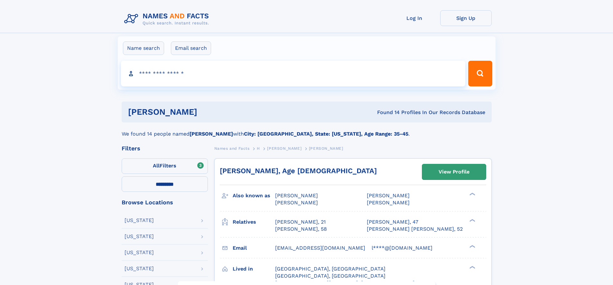 The height and width of the screenshot is (285, 613). I want to click on div: Browse Locations, so click(165, 203).